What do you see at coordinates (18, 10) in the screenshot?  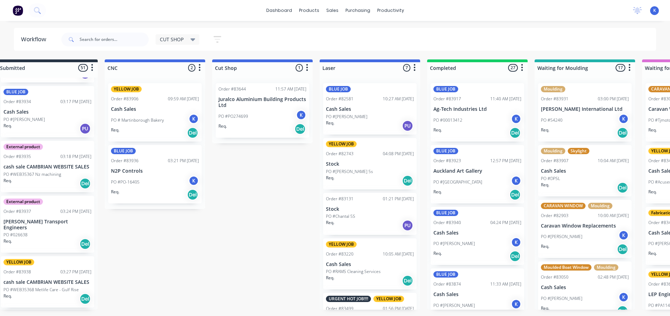 I see `img: Factory` at bounding box center [18, 10].